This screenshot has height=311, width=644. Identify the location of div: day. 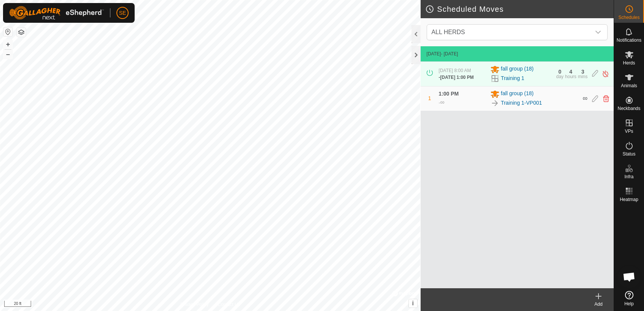
(559, 76).